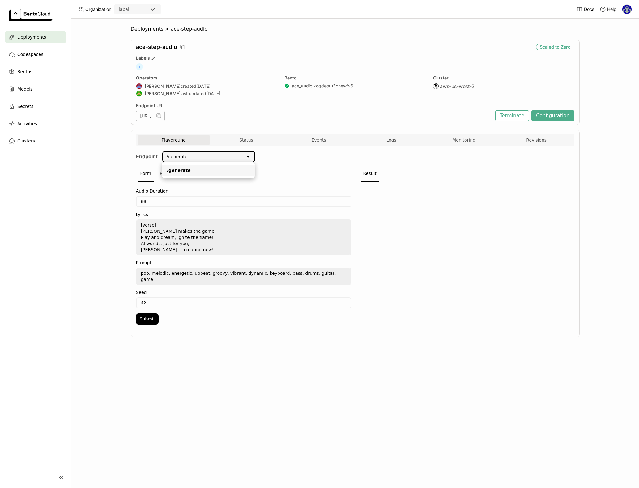 The height and width of the screenshot is (488, 639). What do you see at coordinates (30, 54) in the screenshot?
I see `span: Codespaces` at bounding box center [30, 54].